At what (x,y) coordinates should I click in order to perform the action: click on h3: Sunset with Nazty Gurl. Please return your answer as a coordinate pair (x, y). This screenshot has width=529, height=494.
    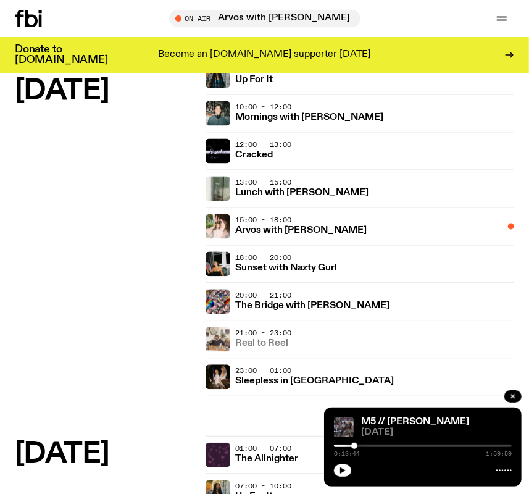
    Looking at the image, I should click on (286, 268).